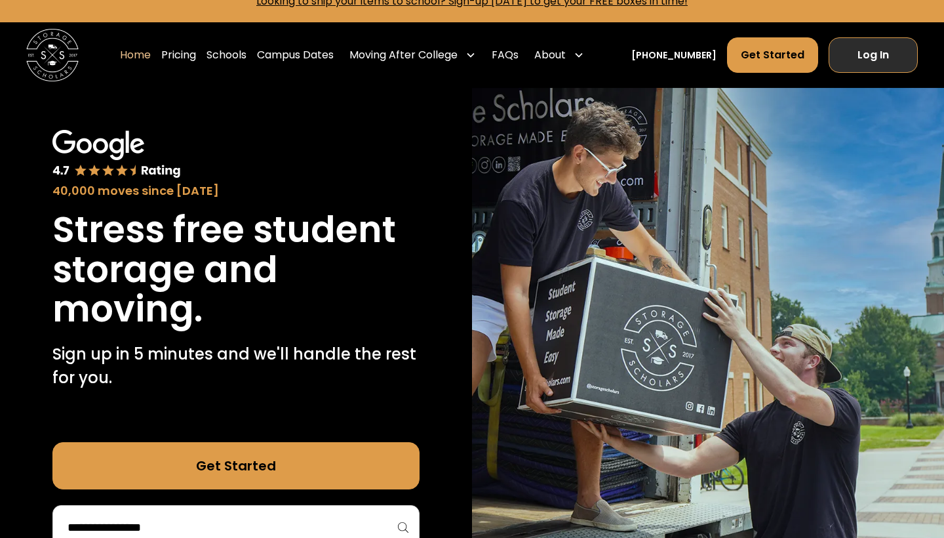 The height and width of the screenshot is (538, 944). What do you see at coordinates (52, 55) in the screenshot?
I see `img: Storage Scholars main logo` at bounding box center [52, 55].